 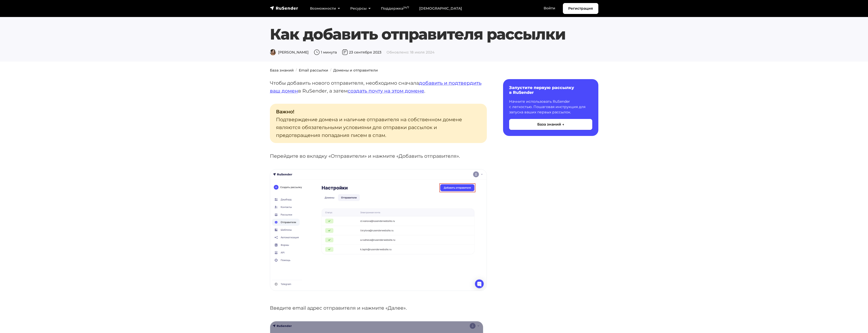 I want to click on img: RuSender, so click(x=284, y=8).